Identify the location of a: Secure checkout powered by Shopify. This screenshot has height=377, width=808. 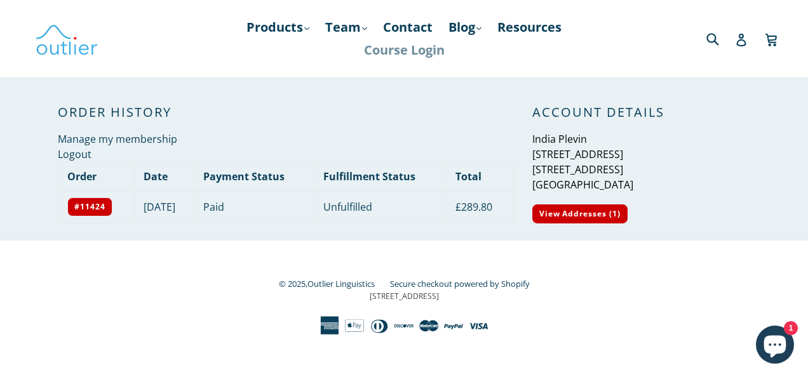
(460, 284).